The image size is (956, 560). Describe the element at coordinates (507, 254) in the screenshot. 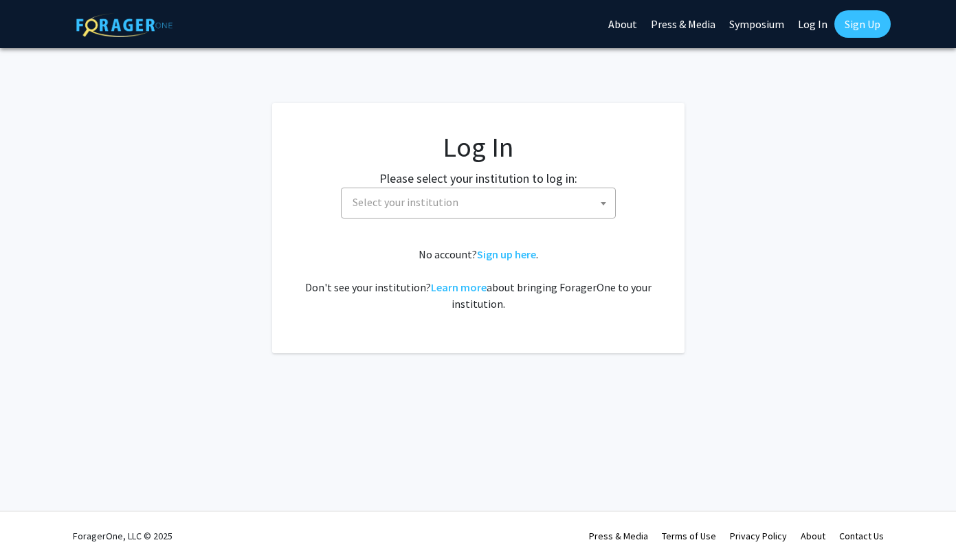

I see `a: Sign up here` at that location.